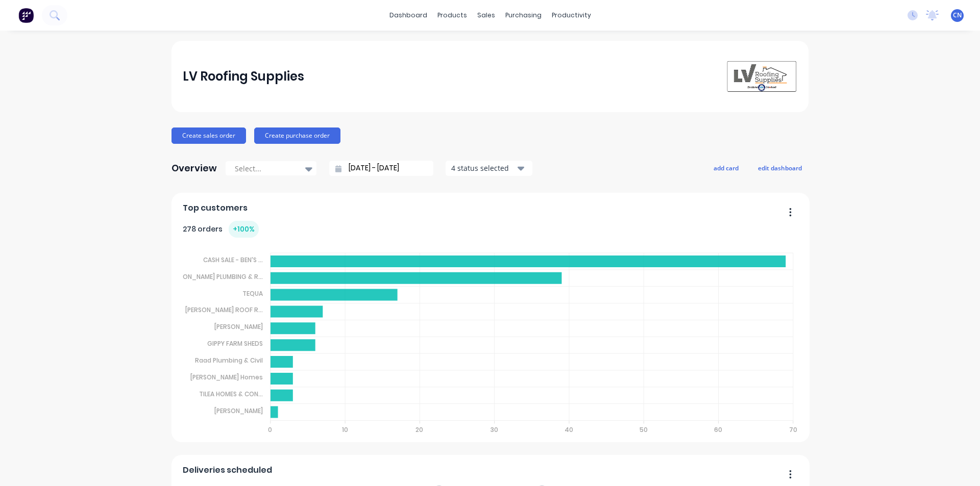  Describe the element at coordinates (719, 430) in the screenshot. I see `tspan: 60` at that location.